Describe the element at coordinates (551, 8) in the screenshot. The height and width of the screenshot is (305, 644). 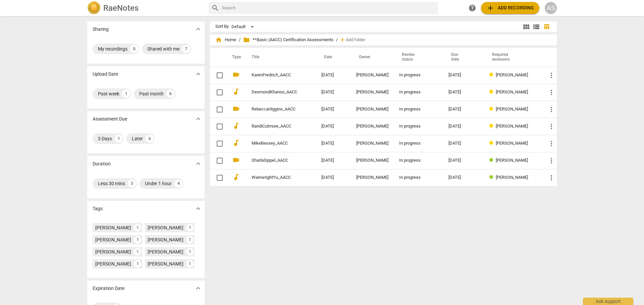
I see `div: AS` at that location.